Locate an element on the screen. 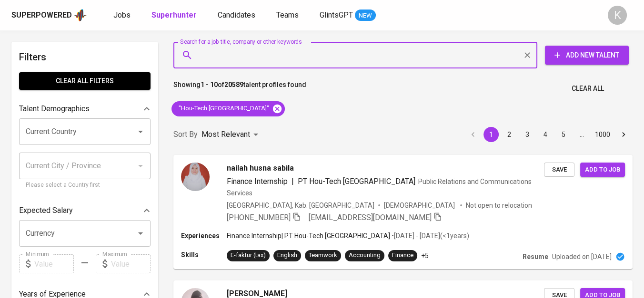 The height and width of the screenshot is (298, 644). span: Clear All is located at coordinates (587, 88).